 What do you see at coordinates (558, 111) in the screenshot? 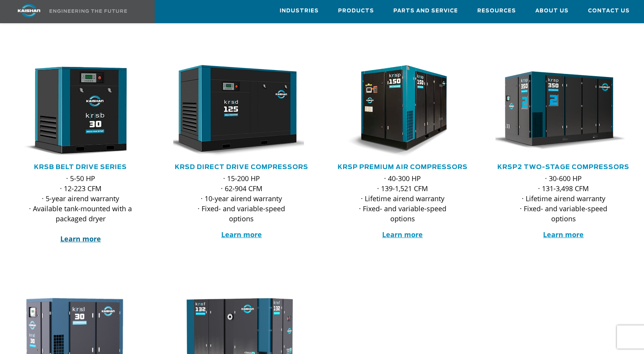
I see `img: krsp350` at bounding box center [558, 111].